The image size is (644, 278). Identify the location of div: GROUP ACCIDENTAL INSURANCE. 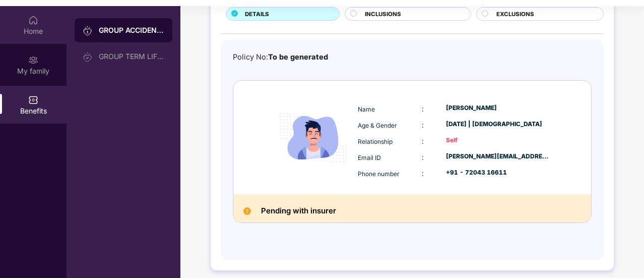
(132, 30).